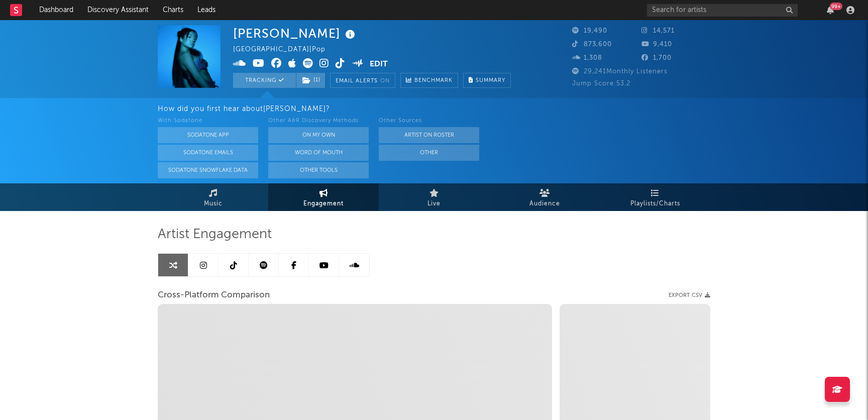 The width and height of the screenshot is (868, 420). What do you see at coordinates (657, 44) in the screenshot?
I see `span: 9,410` at bounding box center [657, 44].